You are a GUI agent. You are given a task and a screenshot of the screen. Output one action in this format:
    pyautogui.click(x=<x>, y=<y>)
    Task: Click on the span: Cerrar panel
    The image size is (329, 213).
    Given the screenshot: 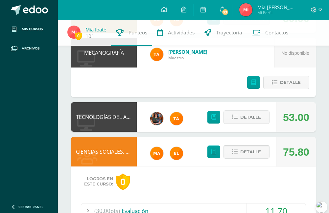 What is the action you would take?
    pyautogui.click(x=31, y=207)
    